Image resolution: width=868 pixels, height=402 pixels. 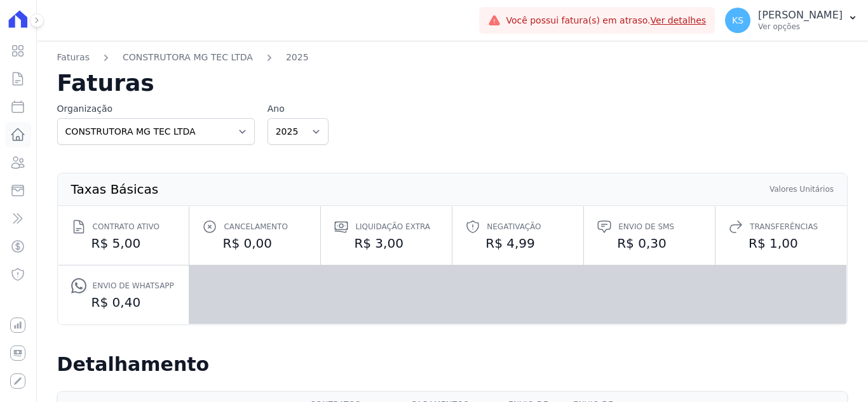 I want to click on dd: R$ 5,00, so click(x=124, y=243).